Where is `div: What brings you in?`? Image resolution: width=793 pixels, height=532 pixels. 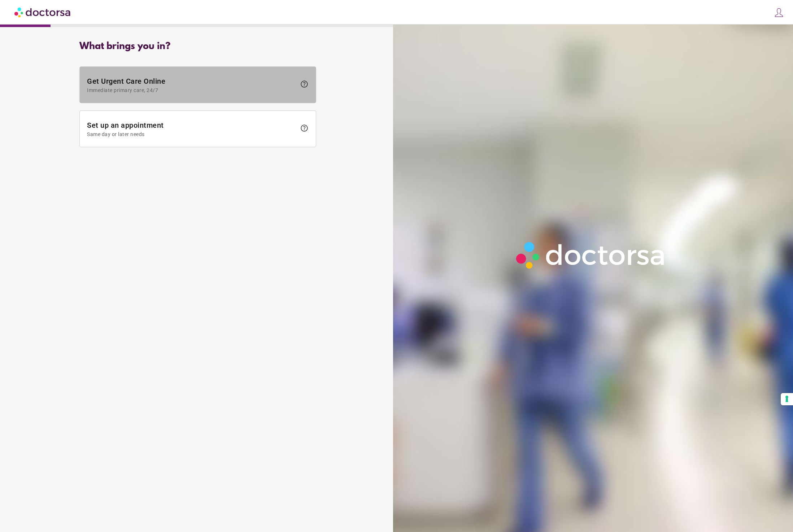 div: What brings you in? is located at coordinates (198, 47).